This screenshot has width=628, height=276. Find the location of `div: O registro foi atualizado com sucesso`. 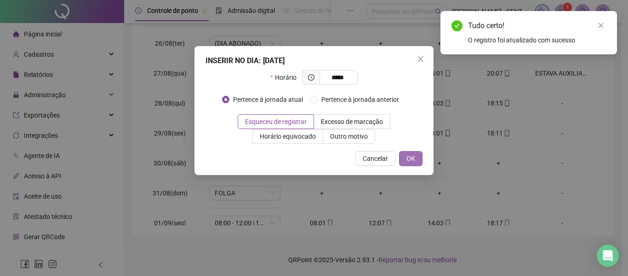

div: O registro foi atualizado com sucesso is located at coordinates (537, 40).